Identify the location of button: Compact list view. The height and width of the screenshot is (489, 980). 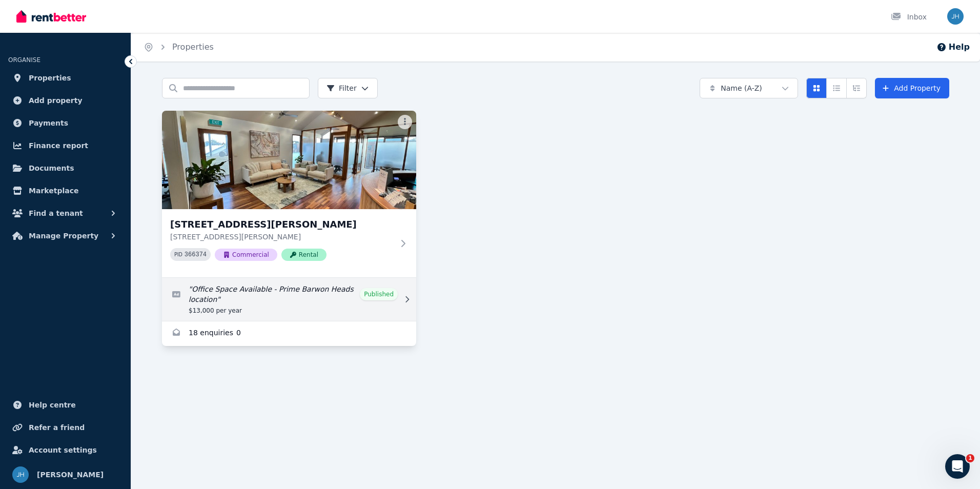
(836, 88).